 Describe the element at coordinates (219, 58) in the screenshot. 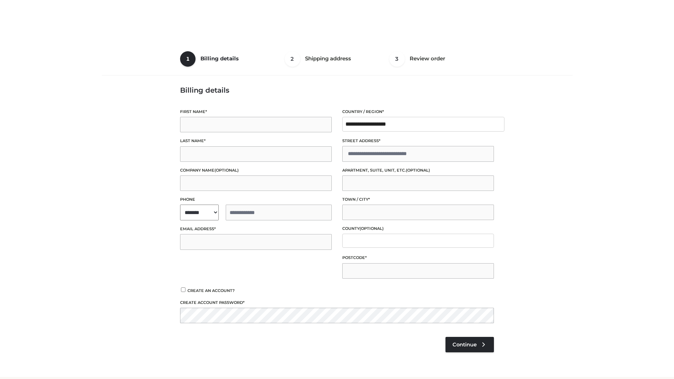

I see `span: Billing details` at that location.